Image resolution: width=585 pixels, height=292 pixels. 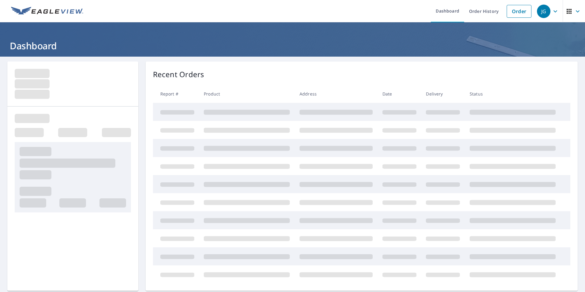 What do you see at coordinates (247, 94) in the screenshot?
I see `th: Product` at bounding box center [247, 94].